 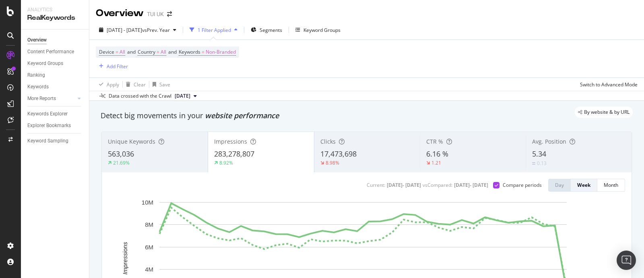 I want to click on div: 1.21, so click(x=436, y=162).